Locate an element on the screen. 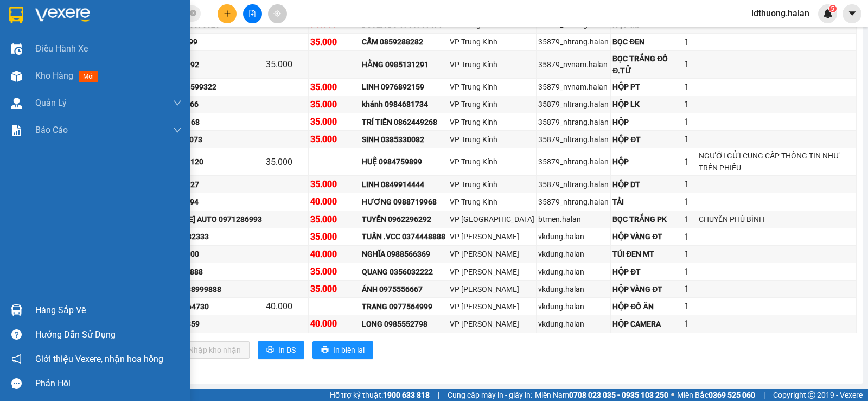  span: copyright is located at coordinates (812, 395).